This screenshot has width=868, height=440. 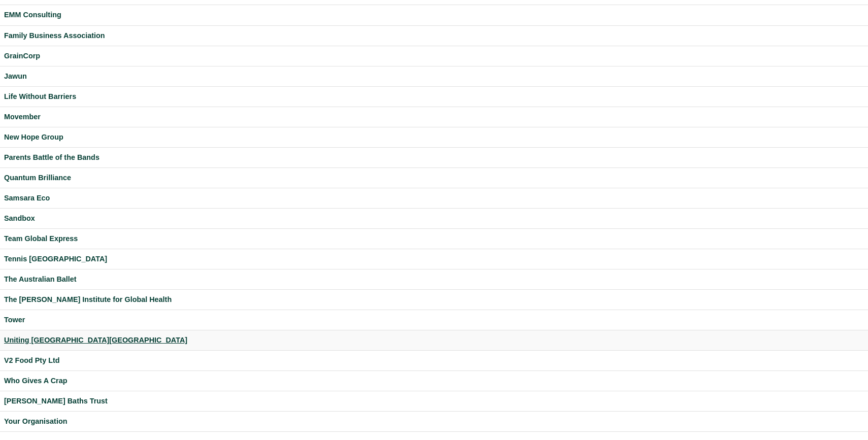 What do you see at coordinates (434, 219) in the screenshot?
I see `a: Sandbox` at bounding box center [434, 219].